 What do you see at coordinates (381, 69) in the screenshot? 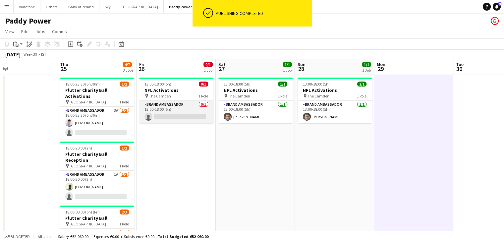
I see `span: 29` at bounding box center [381, 69].